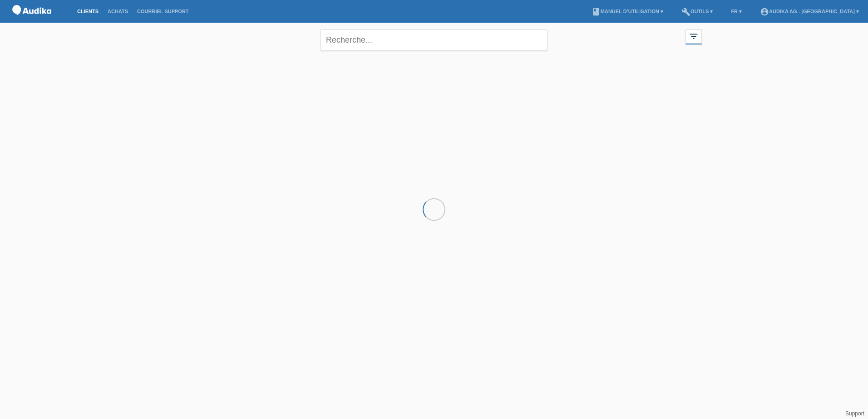 Image resolution: width=868 pixels, height=419 pixels. Describe the element at coordinates (596, 12) in the screenshot. I see `i: book` at that location.